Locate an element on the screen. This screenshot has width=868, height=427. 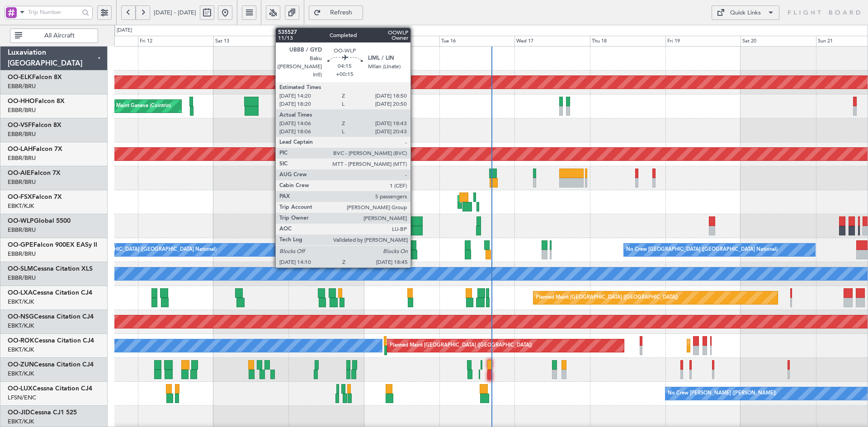
span: OO-ROK is located at coordinates (21, 341).